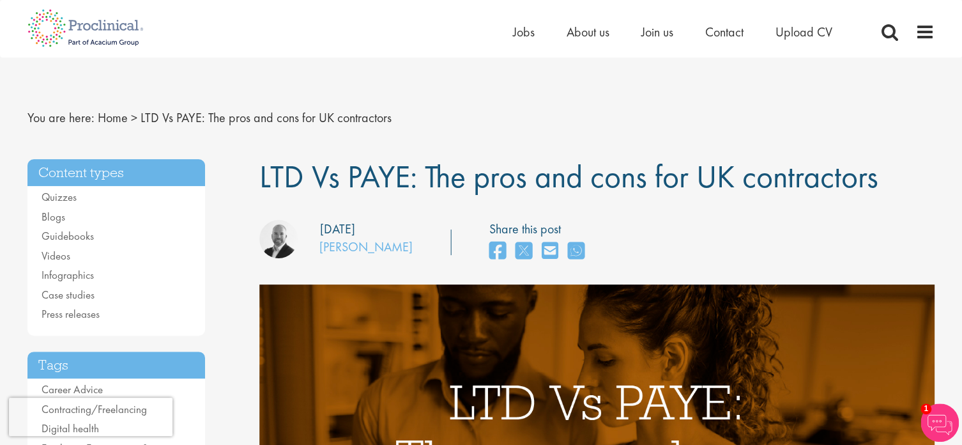  What do you see at coordinates (588, 32) in the screenshot?
I see `a: About us` at bounding box center [588, 32].